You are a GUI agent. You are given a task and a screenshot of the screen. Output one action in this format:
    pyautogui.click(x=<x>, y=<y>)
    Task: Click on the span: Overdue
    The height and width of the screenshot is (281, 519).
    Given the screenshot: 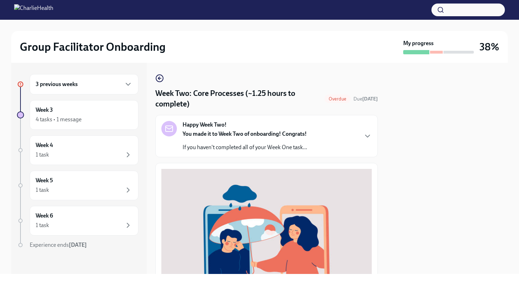 What is the action you would take?
    pyautogui.click(x=337, y=99)
    